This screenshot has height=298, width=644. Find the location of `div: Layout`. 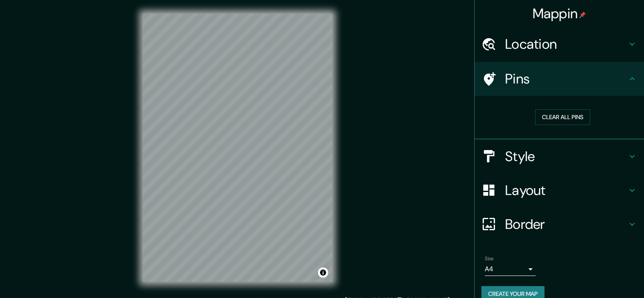

div: Layout is located at coordinates (559, 191).